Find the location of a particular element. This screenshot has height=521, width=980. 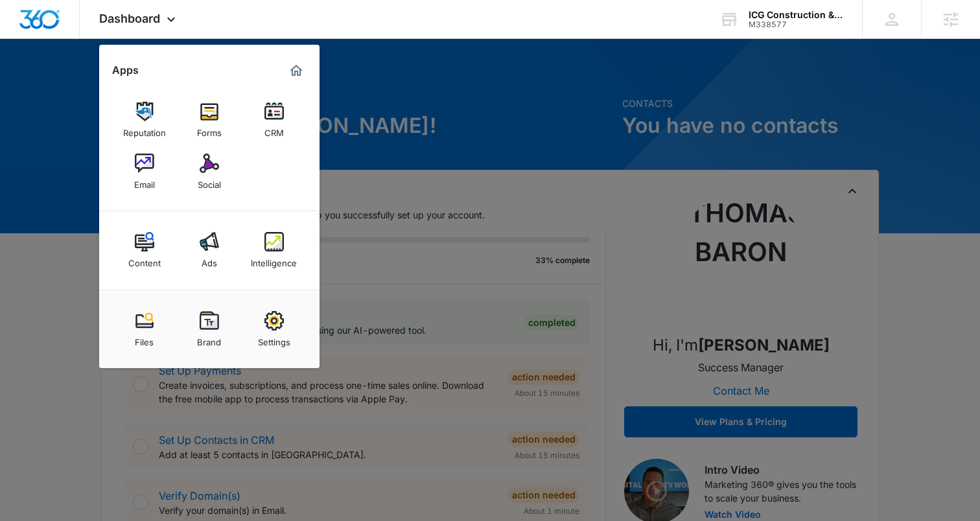

div: CRM is located at coordinates (274, 129).